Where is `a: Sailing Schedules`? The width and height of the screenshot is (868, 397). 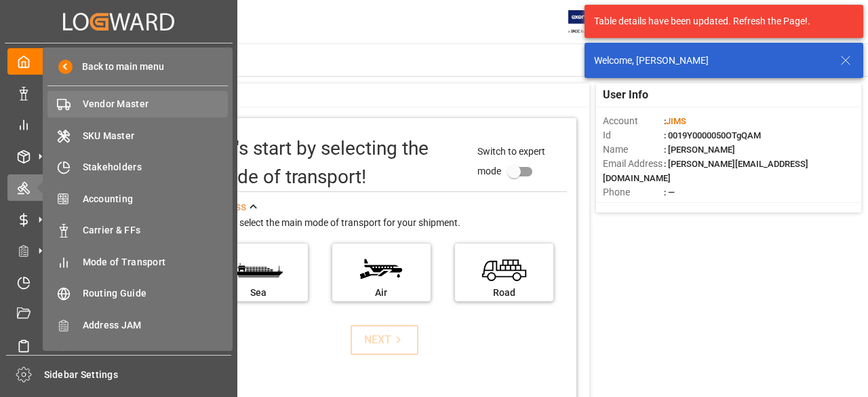 a: Sailing Schedules is located at coordinates (119, 344).